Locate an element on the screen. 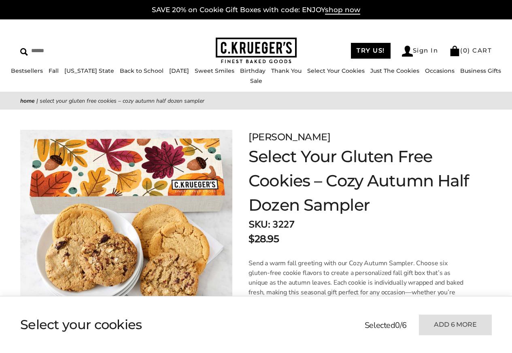 This screenshot has height=353, width=512. p: Selected / is located at coordinates (386, 326).